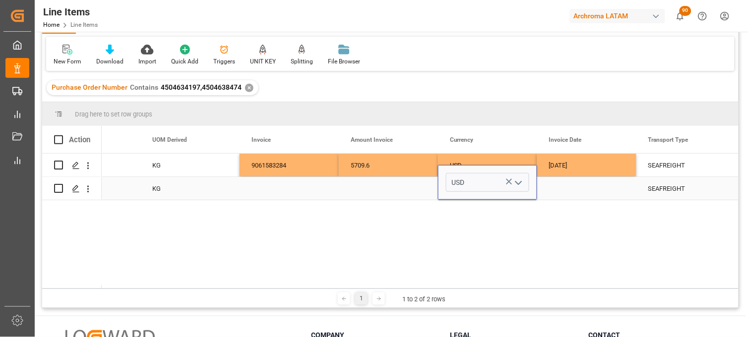 This screenshot has width=748, height=337. Describe the element at coordinates (487, 166) in the screenshot. I see `div: USD` at that location.